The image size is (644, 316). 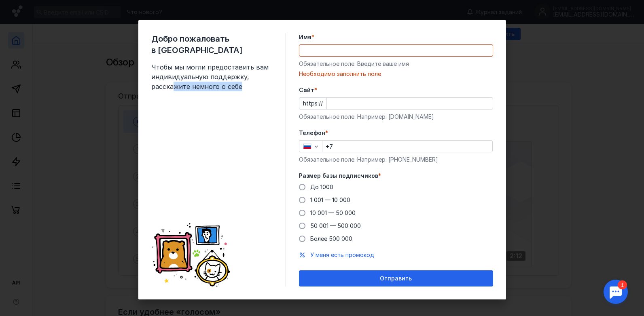 I want to click on span: 10 001 — 50 000, so click(x=333, y=213).